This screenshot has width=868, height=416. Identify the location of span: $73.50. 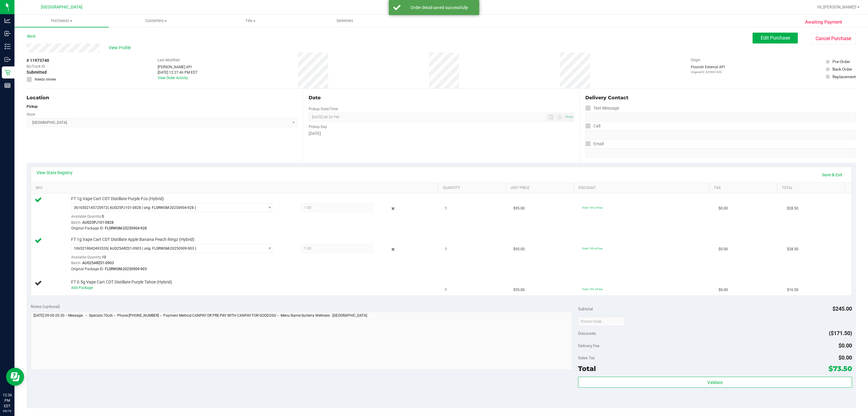
(840, 369).